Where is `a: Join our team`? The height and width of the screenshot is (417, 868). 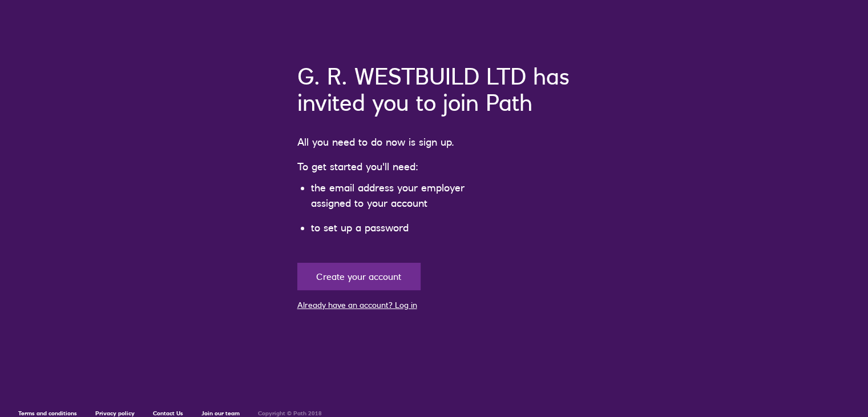 a: Join our team is located at coordinates (220, 413).